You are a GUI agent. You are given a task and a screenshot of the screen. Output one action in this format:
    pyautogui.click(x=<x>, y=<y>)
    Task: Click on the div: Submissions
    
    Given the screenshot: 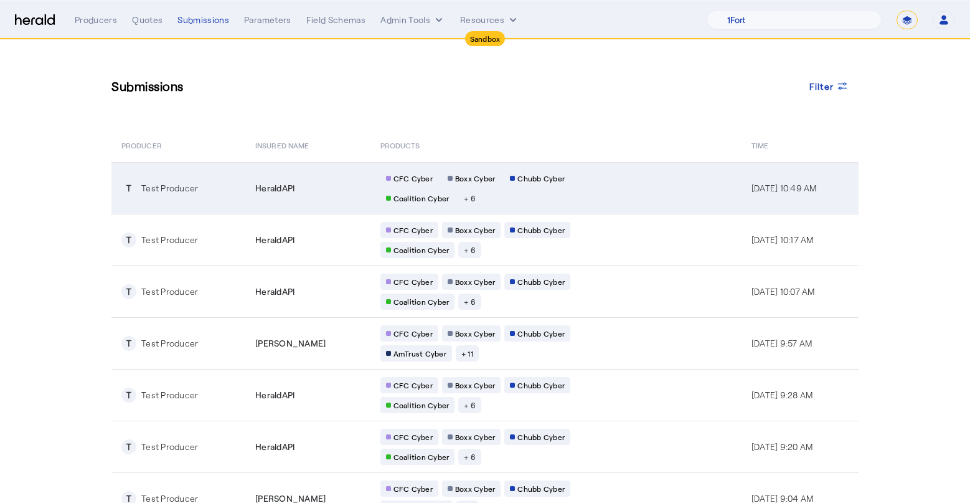 What is the action you would take?
    pyautogui.click(x=203, y=20)
    